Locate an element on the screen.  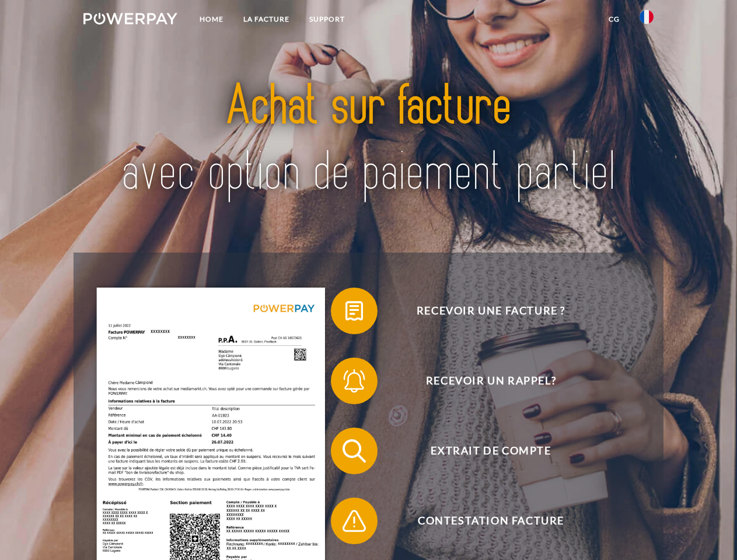
a: Home is located at coordinates (212, 19).